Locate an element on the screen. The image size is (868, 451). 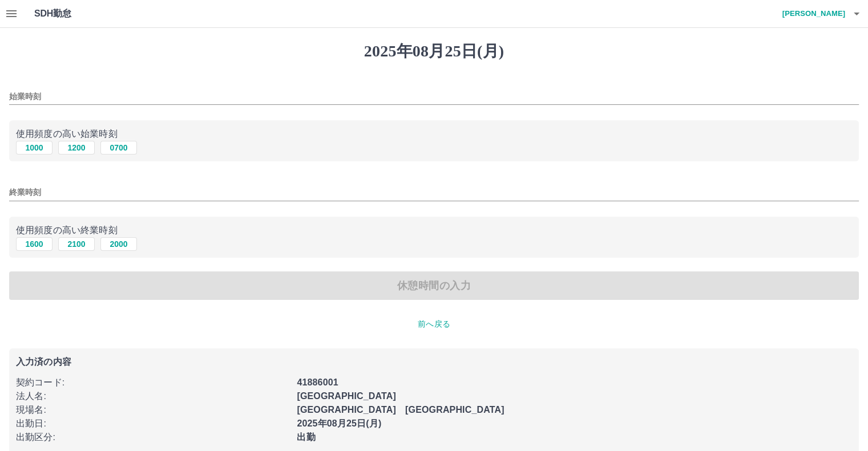
p: 契約コード : is located at coordinates (153, 383).